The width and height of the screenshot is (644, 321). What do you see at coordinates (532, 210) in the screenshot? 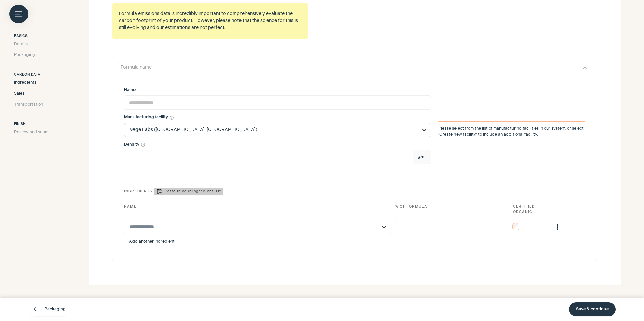
I see `div: Certified organic` at bounding box center [532, 210].